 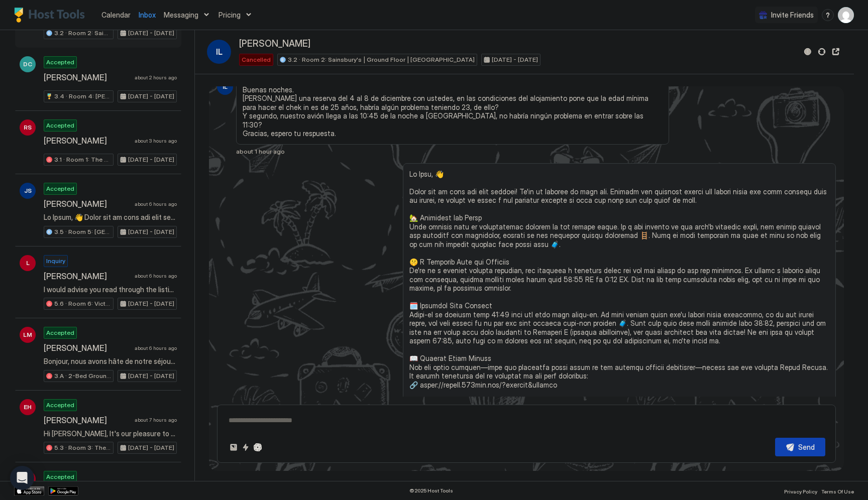 What do you see at coordinates (230, 15) in the screenshot?
I see `span: Pricing` at bounding box center [230, 15].